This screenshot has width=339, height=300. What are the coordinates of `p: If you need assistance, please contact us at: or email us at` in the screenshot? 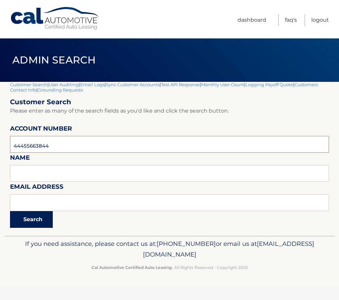 It's located at (170, 249).